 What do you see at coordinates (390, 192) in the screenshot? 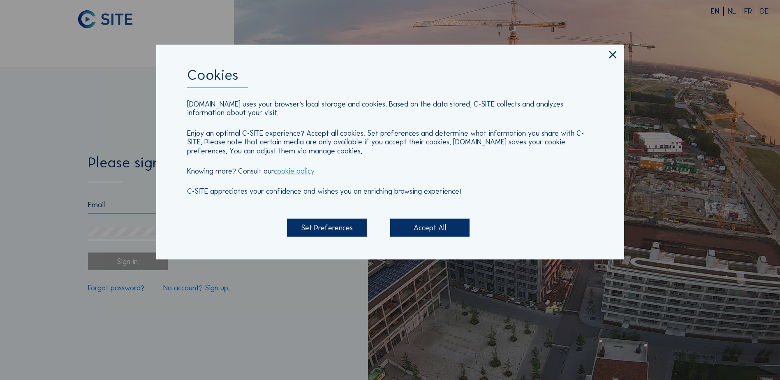
I see `p: C-SITE appreciates your confidence and wishes you an enriching browsing experience!` at bounding box center [390, 192].